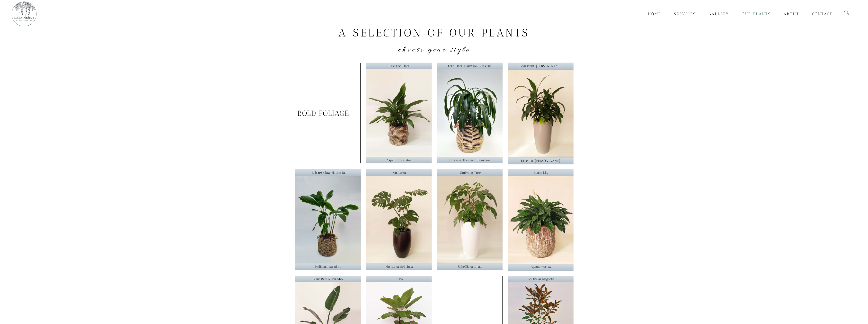  I want to click on span: Gallery, so click(719, 14).